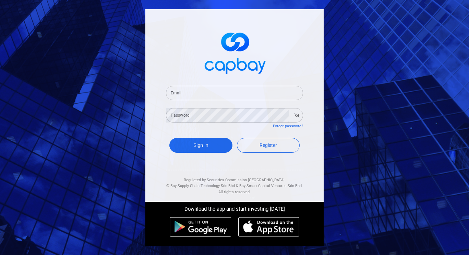  Describe the element at coordinates (271, 186) in the screenshot. I see `span: Bay Smart Capital Ventures Sdn Bhd.` at that location.